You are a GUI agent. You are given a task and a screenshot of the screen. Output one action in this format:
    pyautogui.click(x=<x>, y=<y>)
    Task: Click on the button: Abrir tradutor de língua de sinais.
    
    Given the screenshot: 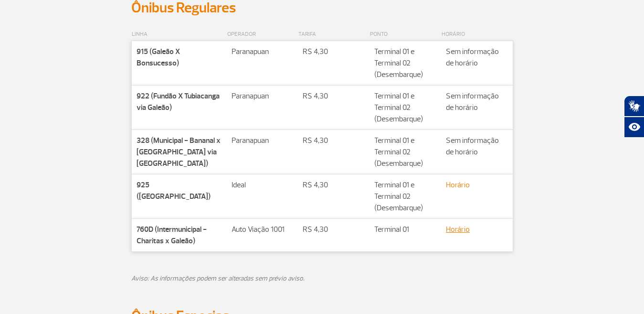 What is the action you would take?
    pyautogui.click(x=634, y=106)
    